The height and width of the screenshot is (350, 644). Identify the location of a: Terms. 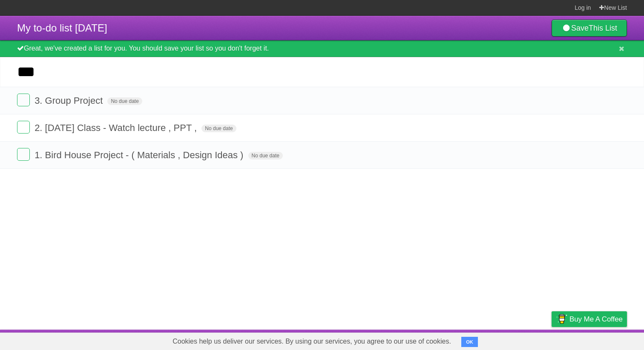
(520, 340).